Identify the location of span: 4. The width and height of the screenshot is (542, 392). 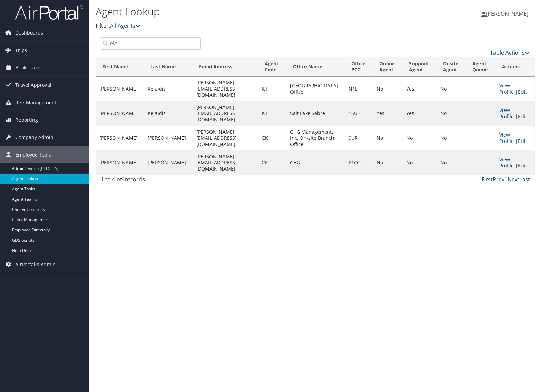
(123, 180).